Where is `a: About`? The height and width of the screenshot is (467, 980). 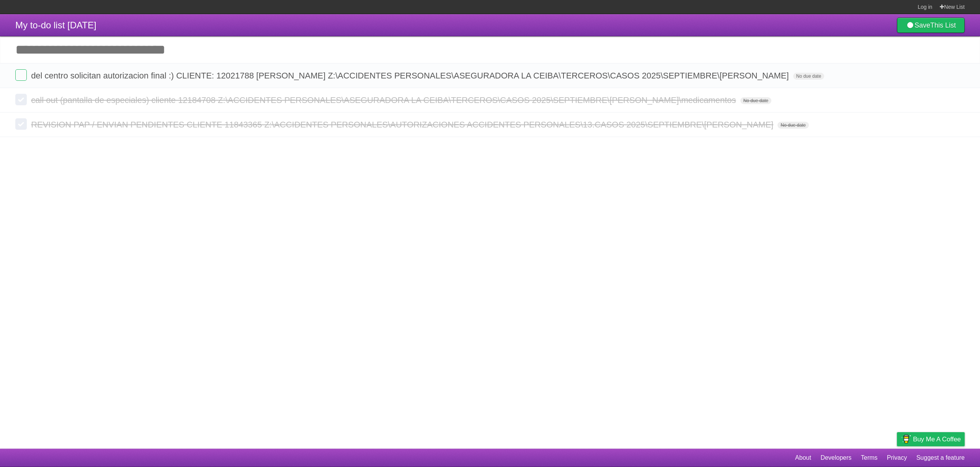
a: About is located at coordinates (804, 458).